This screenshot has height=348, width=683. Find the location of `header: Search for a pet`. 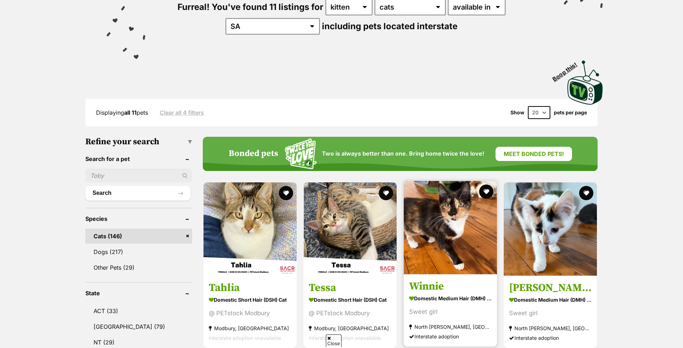

header: Search for a pet is located at coordinates (139, 159).